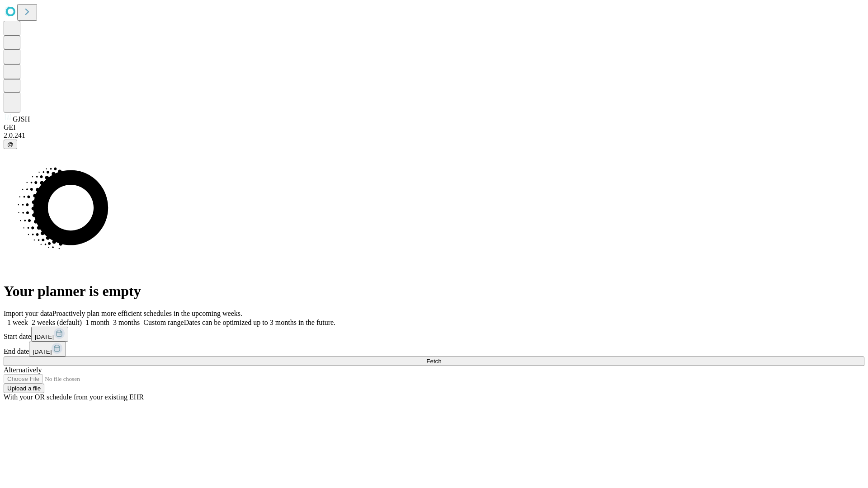 The height and width of the screenshot is (488, 868). Describe the element at coordinates (57, 323) in the screenshot. I see `span: 2 weeks (default)` at that location.